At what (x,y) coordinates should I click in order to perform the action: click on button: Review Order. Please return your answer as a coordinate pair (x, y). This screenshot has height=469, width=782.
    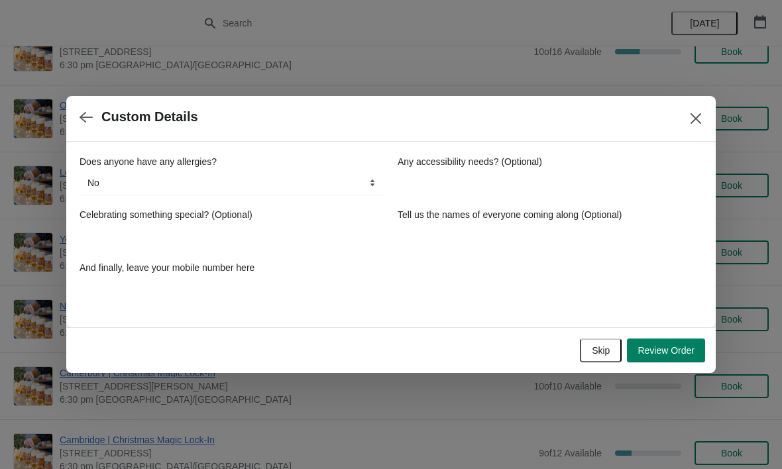
    Looking at the image, I should click on (666, 351).